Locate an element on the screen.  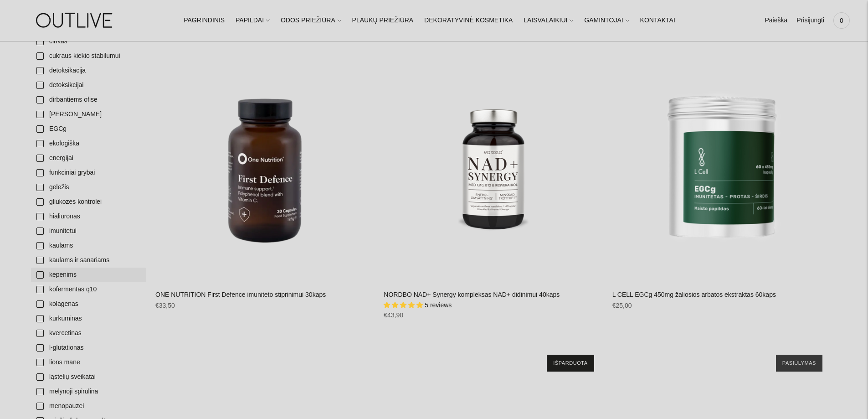
a: ekologiška is located at coordinates (88, 144).